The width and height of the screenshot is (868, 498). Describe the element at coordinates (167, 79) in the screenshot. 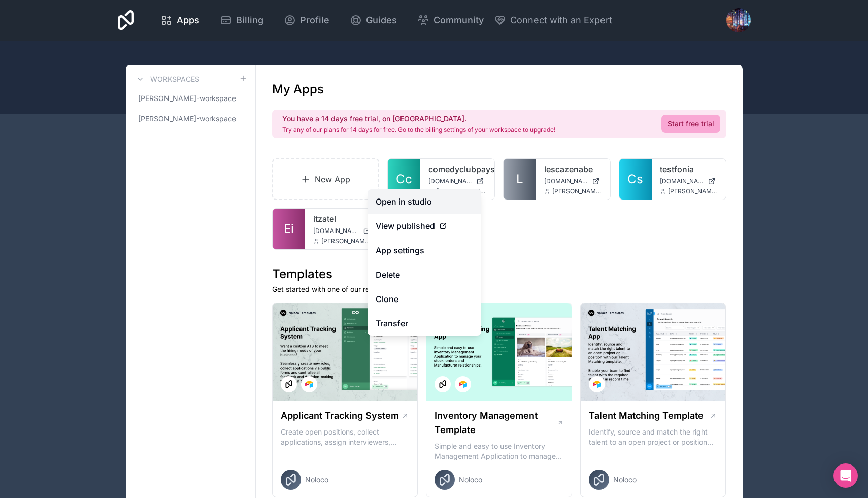

I see `a: Workspaces` at that location.